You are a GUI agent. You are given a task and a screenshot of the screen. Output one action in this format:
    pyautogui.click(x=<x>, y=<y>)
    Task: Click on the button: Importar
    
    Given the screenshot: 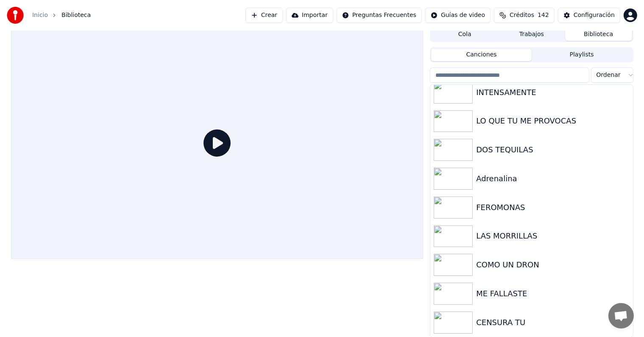 What is the action you would take?
    pyautogui.click(x=309, y=15)
    